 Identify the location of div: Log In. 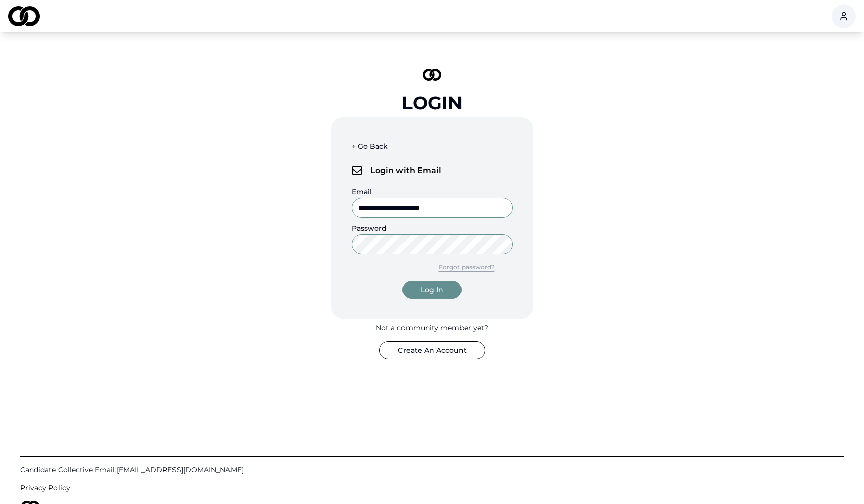
(432, 289).